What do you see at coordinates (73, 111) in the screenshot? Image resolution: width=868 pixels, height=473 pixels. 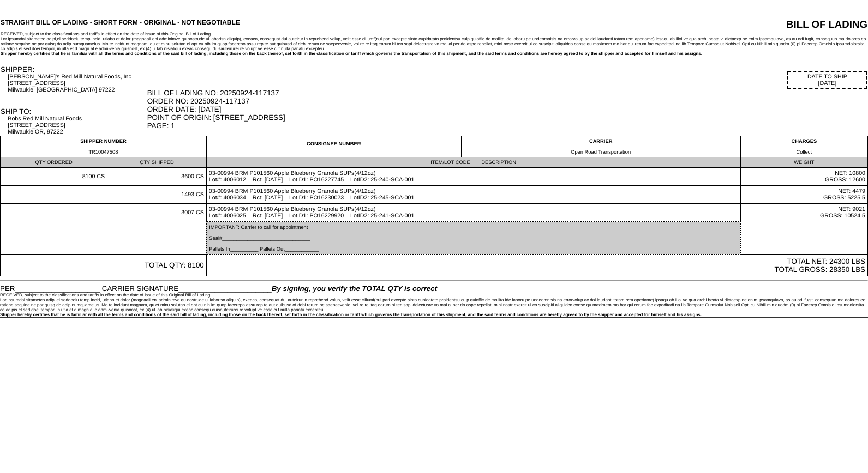 I see `div: SHIP TO:` at bounding box center [73, 111].